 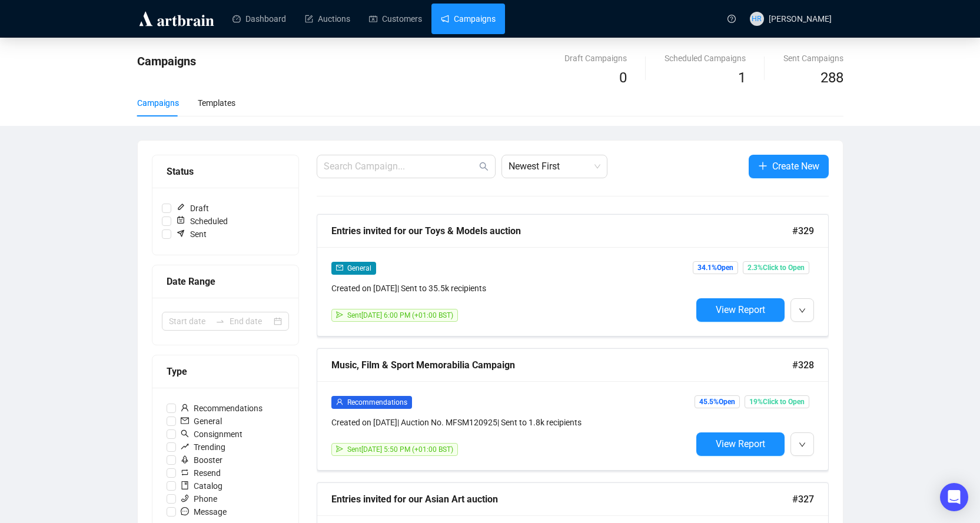 What do you see at coordinates (814, 59) in the screenshot?
I see `div: Sent Campaigns` at bounding box center [814, 59].